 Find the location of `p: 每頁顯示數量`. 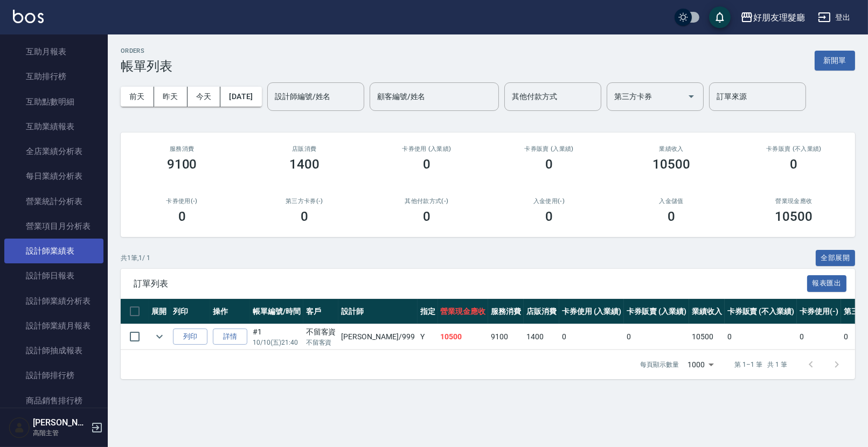

p: 每頁顯示數量 is located at coordinates (659, 364).